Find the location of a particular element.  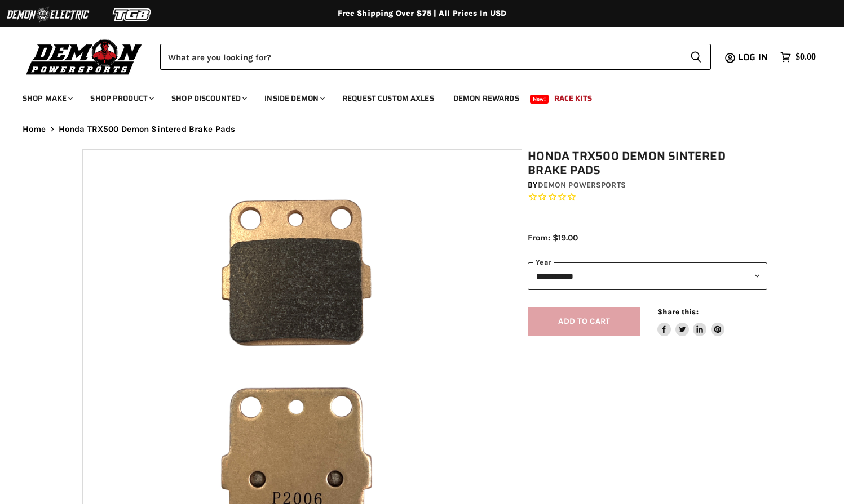

a: Log in is located at coordinates (754, 58).